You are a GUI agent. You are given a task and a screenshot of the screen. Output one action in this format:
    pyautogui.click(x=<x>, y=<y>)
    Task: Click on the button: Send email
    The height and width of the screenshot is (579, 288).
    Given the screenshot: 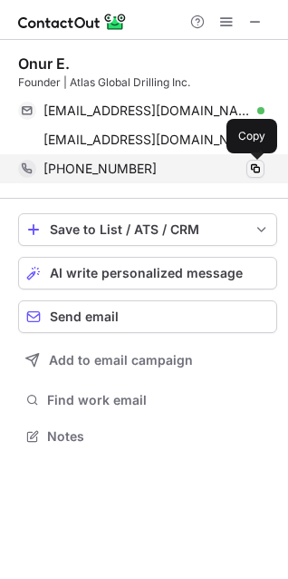 What is the action you would take?
    pyautogui.click(x=148, y=316)
    